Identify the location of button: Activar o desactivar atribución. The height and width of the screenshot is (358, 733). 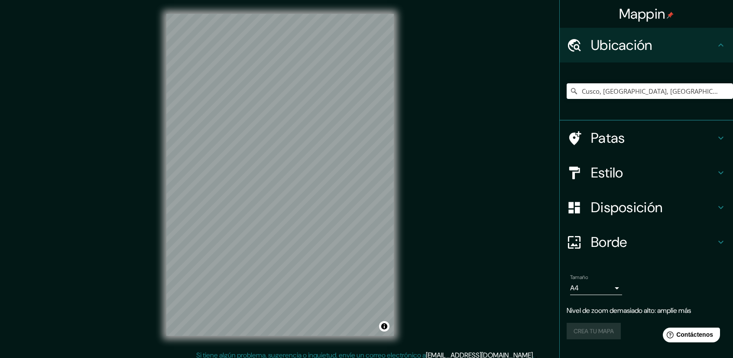
(385, 326).